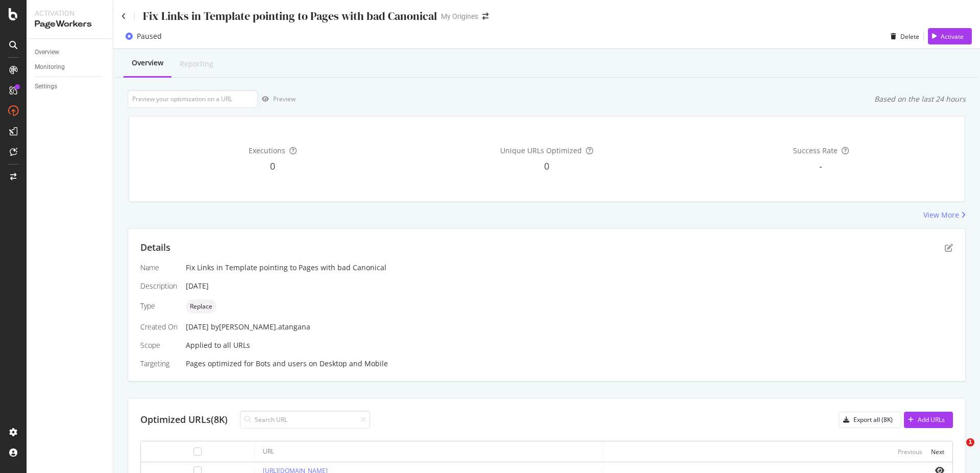 This screenshot has height=473, width=980. What do you see at coordinates (159, 345) in the screenshot?
I see `div: Scope` at bounding box center [159, 345].